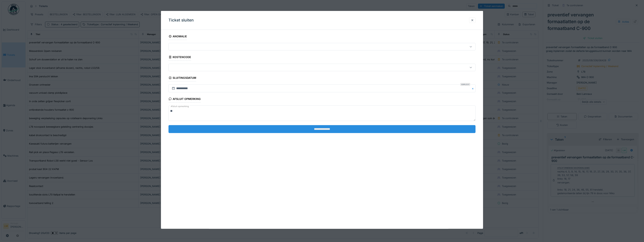 The height and width of the screenshot is (242, 644). Describe the element at coordinates (180, 57) in the screenshot. I see `div: Kostencode` at that location.